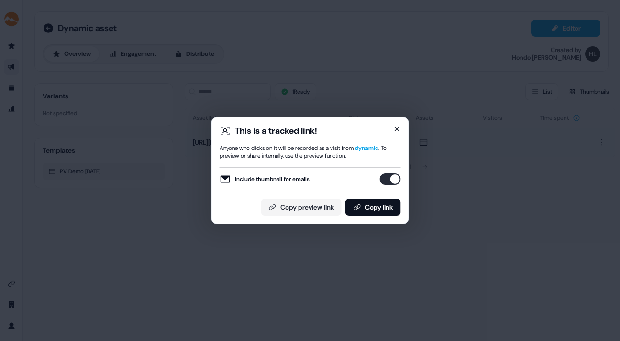 This screenshot has height=341, width=620. I want to click on div: This is a tracked link!, so click(276, 131).